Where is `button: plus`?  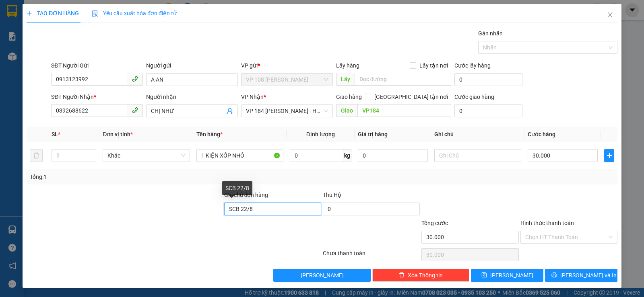 button: plus is located at coordinates (609, 156).